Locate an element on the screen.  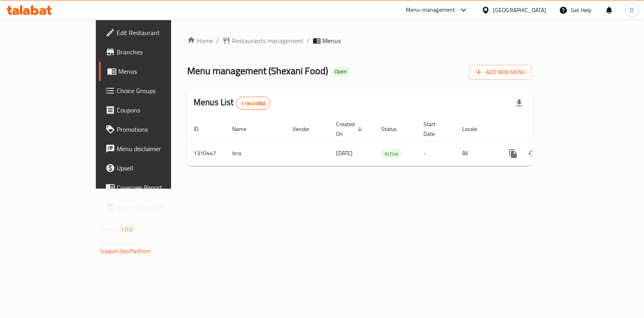
th: Actions is located at coordinates (543, 129).